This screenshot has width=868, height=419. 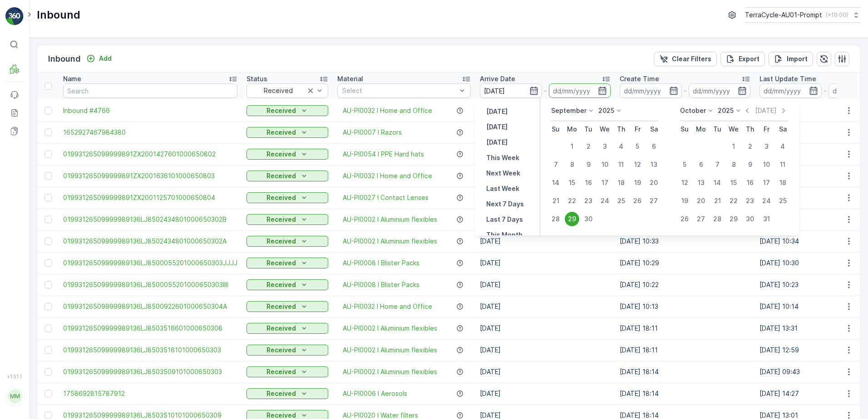 I want to click on button: Next 7 Days, so click(x=505, y=204).